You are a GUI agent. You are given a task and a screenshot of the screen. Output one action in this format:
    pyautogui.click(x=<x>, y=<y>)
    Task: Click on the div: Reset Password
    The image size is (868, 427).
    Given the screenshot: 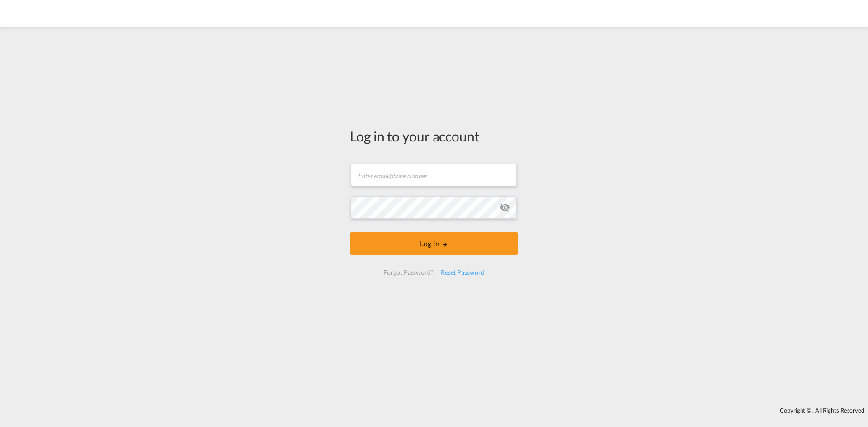 What is the action you would take?
    pyautogui.click(x=463, y=273)
    